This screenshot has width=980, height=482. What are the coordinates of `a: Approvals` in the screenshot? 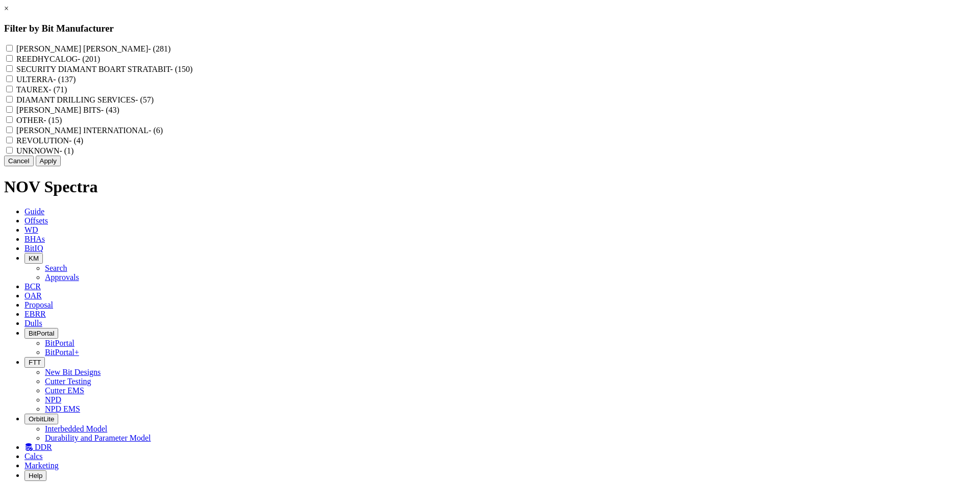 It's located at (62, 277).